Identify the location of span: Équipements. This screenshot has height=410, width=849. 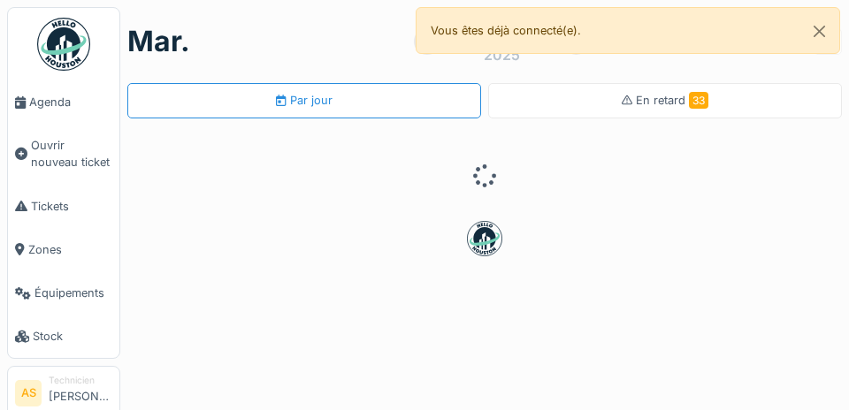
(73, 293).